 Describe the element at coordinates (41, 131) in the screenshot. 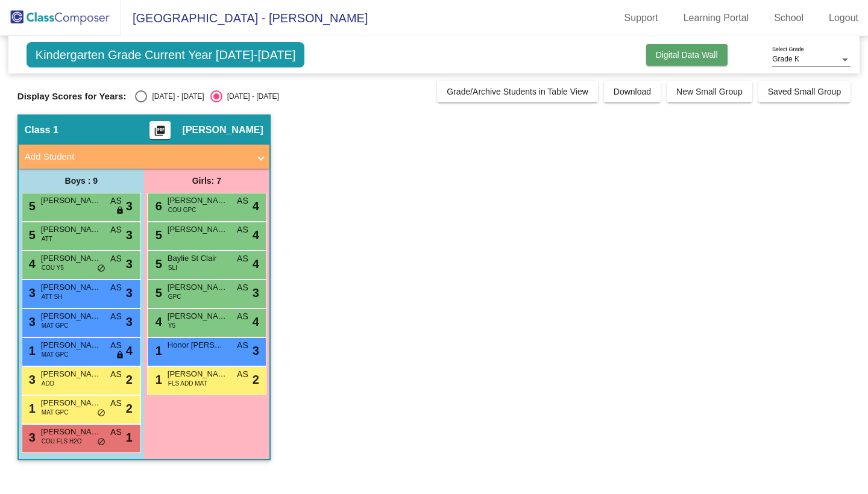

I see `span: Class 1` at that location.